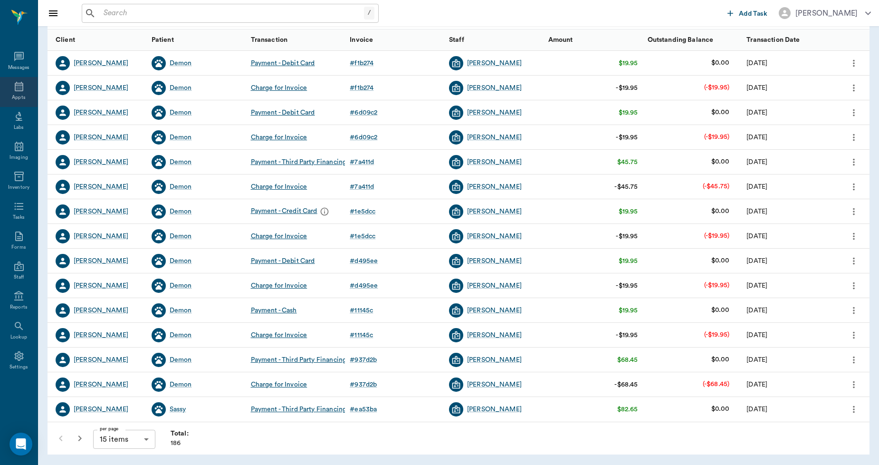  Describe the element at coordinates (19, 187) in the screenshot. I see `div: Inventory` at that location.